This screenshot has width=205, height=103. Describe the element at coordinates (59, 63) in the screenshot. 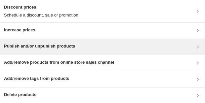

I see `h3: Add/remove products from online store sales channel` at that location.